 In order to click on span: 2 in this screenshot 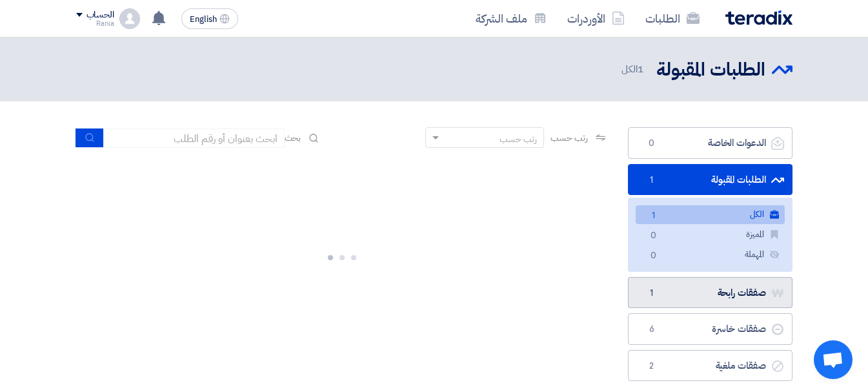, I will do `click(652, 366)`.